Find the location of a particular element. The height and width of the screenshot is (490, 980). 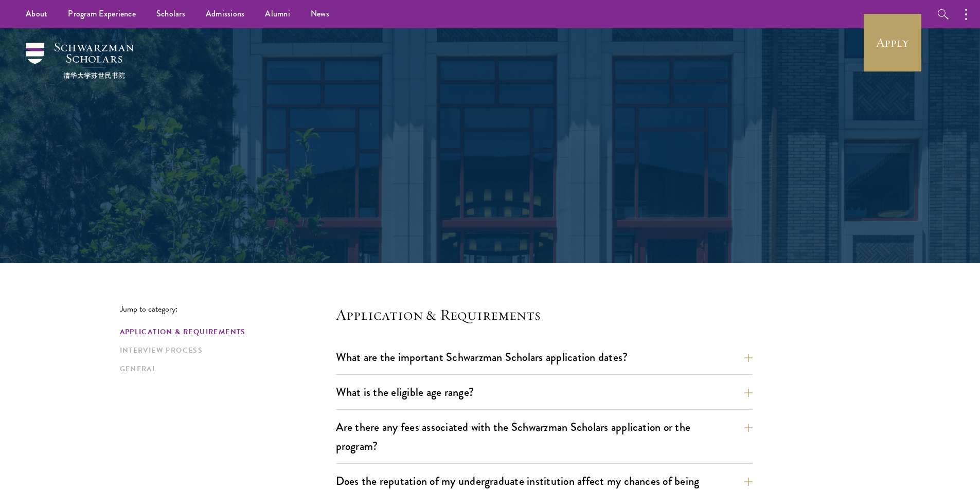

p: Jump to category: is located at coordinates (228, 309).